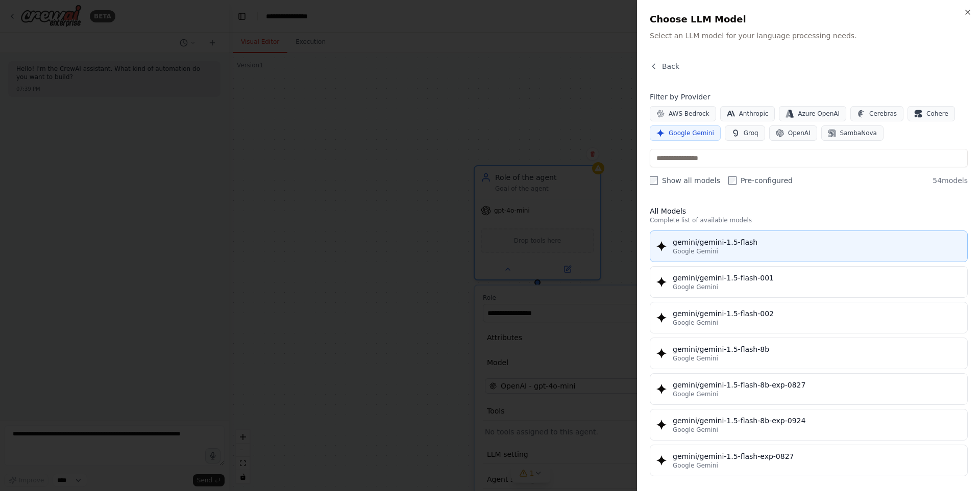  What do you see at coordinates (950, 181) in the screenshot?
I see `span: 54 models` at bounding box center [950, 181].